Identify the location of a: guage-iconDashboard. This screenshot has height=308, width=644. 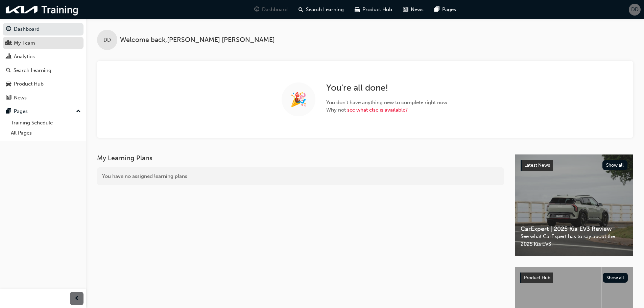
(271, 9).